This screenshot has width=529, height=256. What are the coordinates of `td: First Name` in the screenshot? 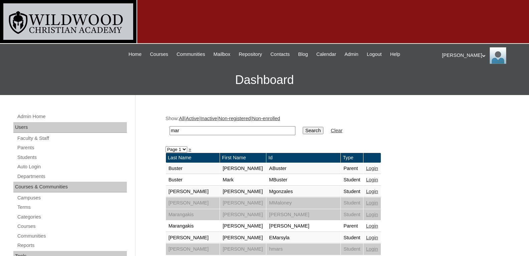 It's located at (243, 157).